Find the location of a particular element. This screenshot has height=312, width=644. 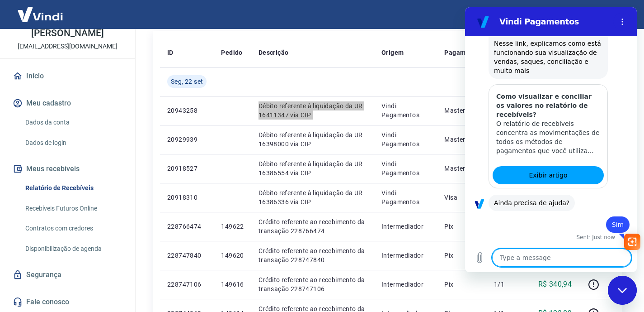

a: Contratos com credores is located at coordinates (73, 228).